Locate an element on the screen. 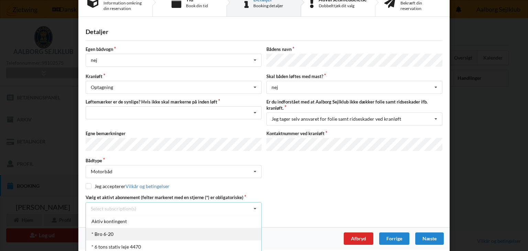 Image resolution: width=528 pixels, height=251 pixels. div: Booking detaljer is located at coordinates (268, 6).